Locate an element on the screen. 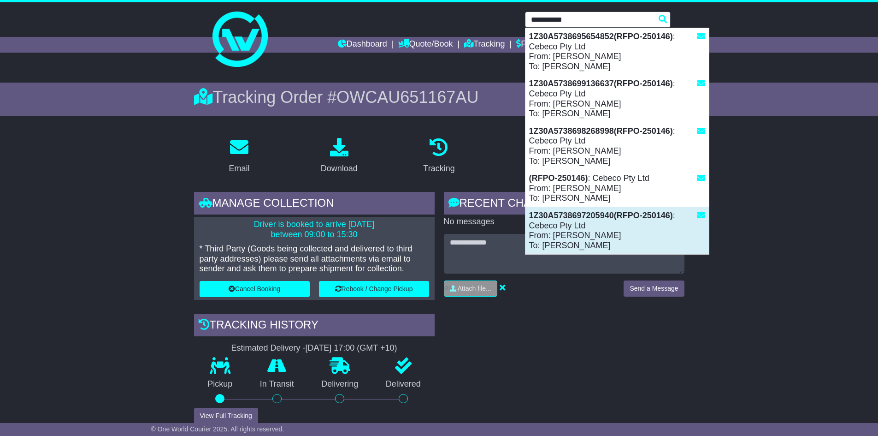 The image size is (878, 436). div: RECENT CHAT is located at coordinates (564, 204).